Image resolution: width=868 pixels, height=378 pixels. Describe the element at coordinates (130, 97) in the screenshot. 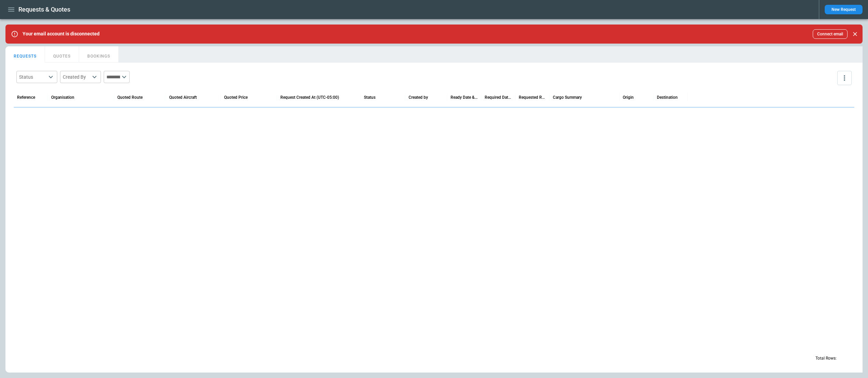

I see `div: Quoted Route` at that location.